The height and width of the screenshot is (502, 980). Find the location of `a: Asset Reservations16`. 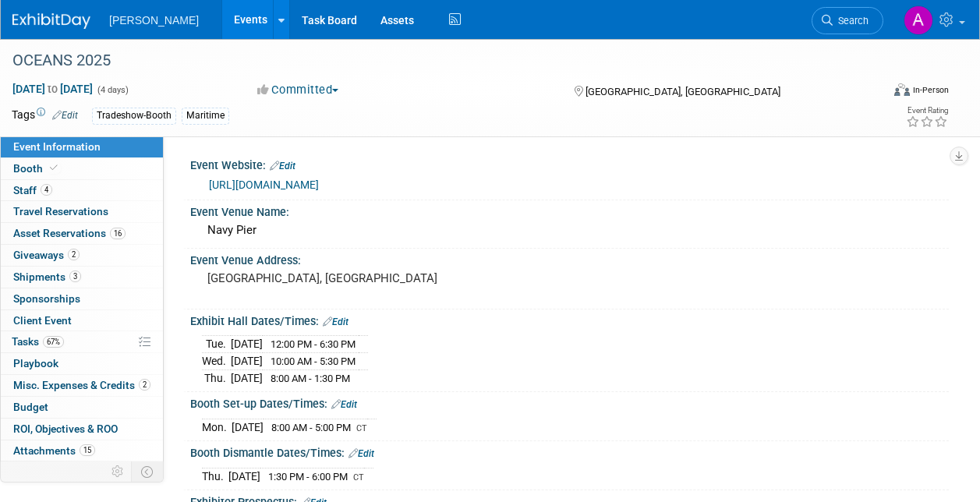

a: Asset Reservations16 is located at coordinates (82, 233).